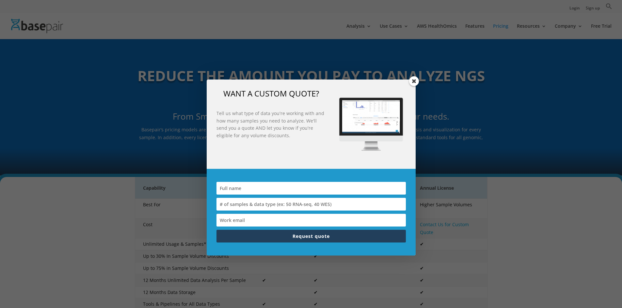 The height and width of the screenshot is (308, 622). Describe the element at coordinates (311, 220) in the screenshot. I see `input: Work email` at that location.